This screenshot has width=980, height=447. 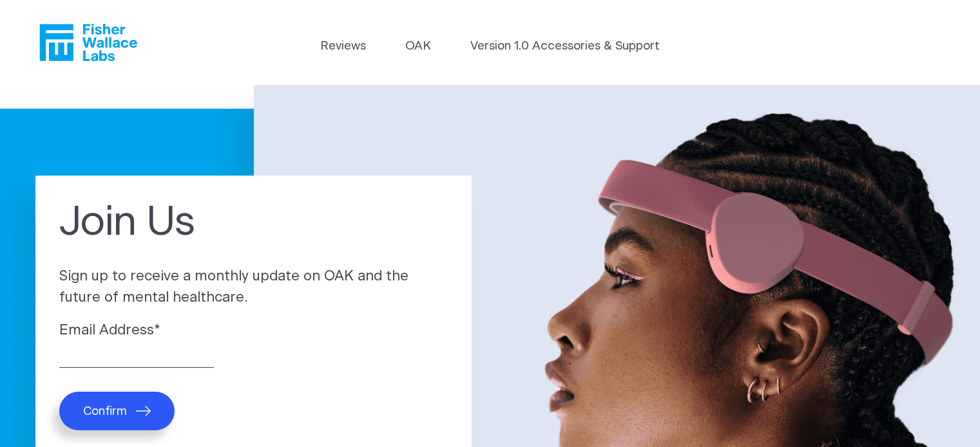 What do you see at coordinates (253, 223) in the screenshot?
I see `h1: Join Us` at bounding box center [253, 223].